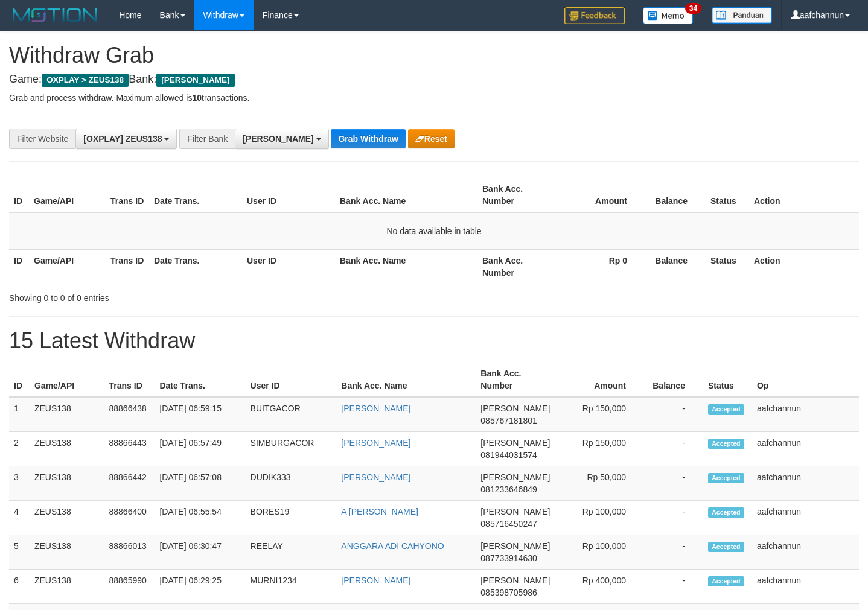 This screenshot has width=868, height=610. I want to click on td: 5, so click(19, 552).